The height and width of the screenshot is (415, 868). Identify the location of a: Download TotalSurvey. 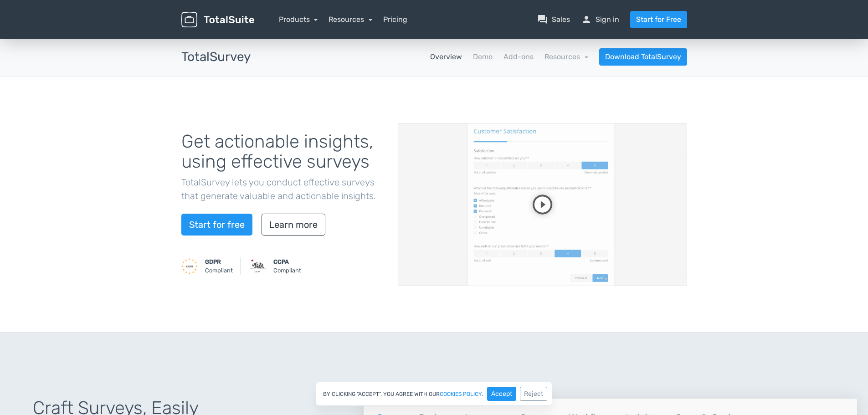
(643, 57).